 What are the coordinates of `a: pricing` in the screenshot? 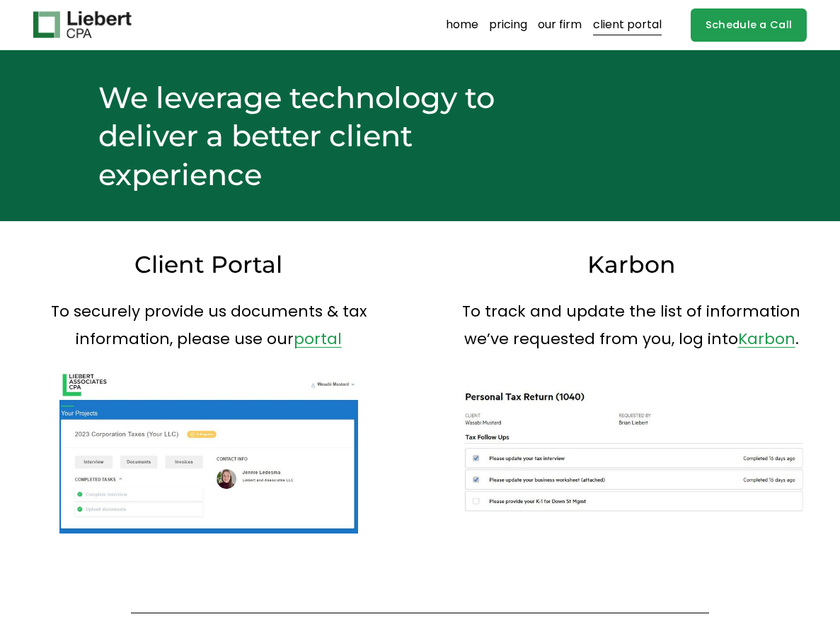 It's located at (508, 24).